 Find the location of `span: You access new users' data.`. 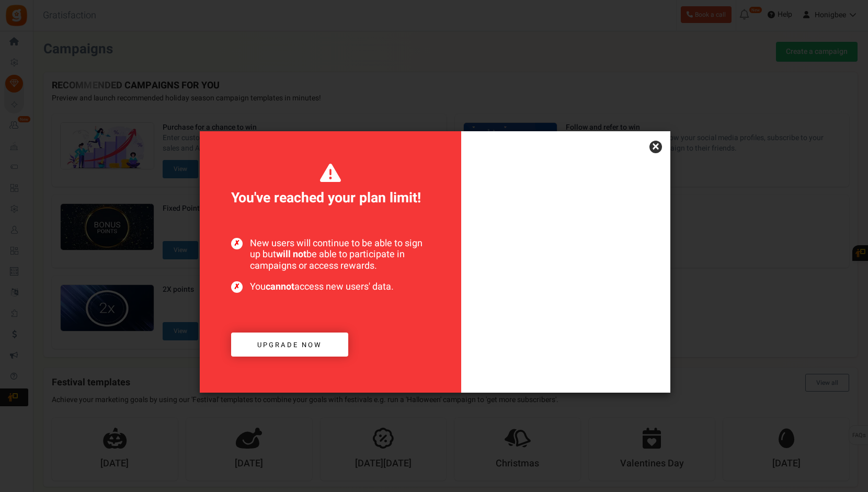

span: You access new users' data. is located at coordinates (330, 287).